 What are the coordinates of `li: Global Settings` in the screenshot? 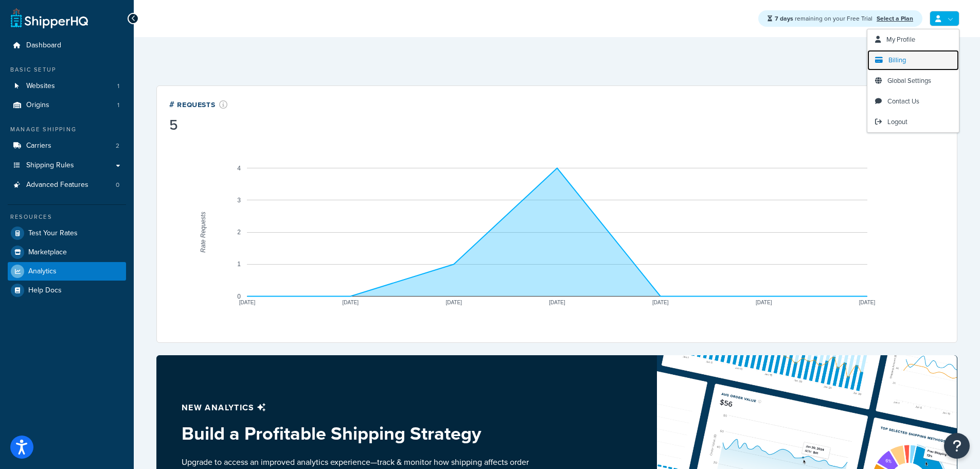 It's located at (913, 81).